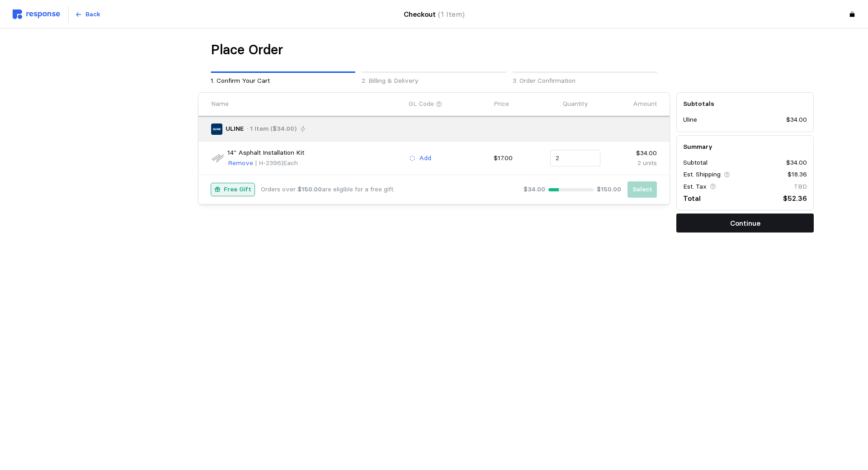 This screenshot has width=868, height=470. Describe the element at coordinates (575, 159) in the screenshot. I see `input: Qty` at that location.